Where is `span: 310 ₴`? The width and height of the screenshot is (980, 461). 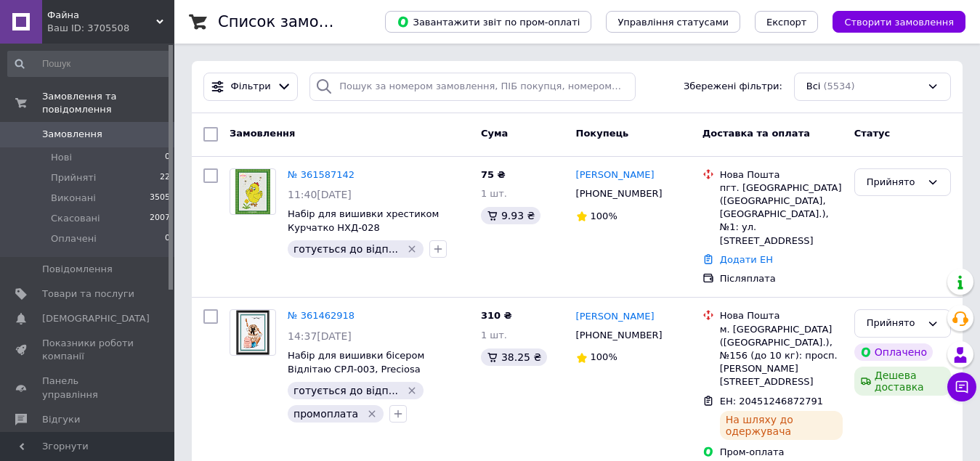 span: 310 ₴ is located at coordinates (497, 315).